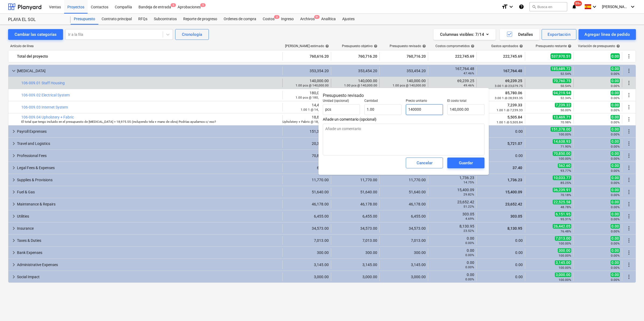 The image size is (644, 321). I want to click on button: Columnas visibles:7/14, so click(464, 34).